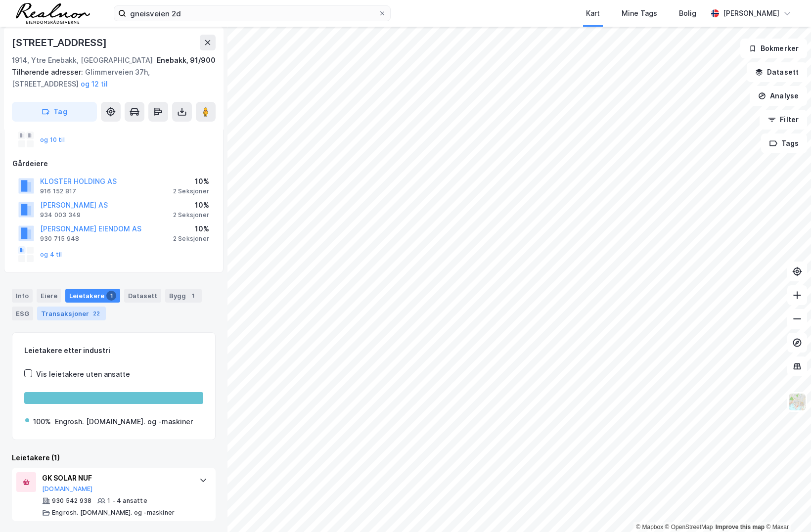 This screenshot has height=532, width=811. What do you see at coordinates (689, 527) in the screenshot?
I see `a: OpenStreetMap` at bounding box center [689, 527].